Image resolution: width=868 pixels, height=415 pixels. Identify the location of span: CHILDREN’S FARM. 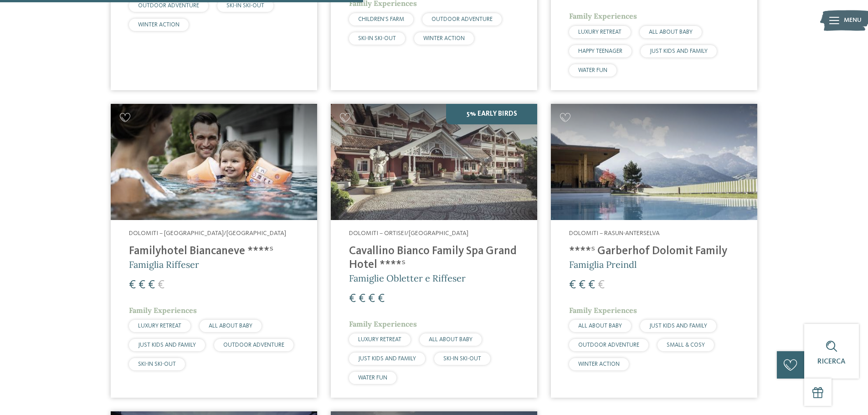
(381, 19).